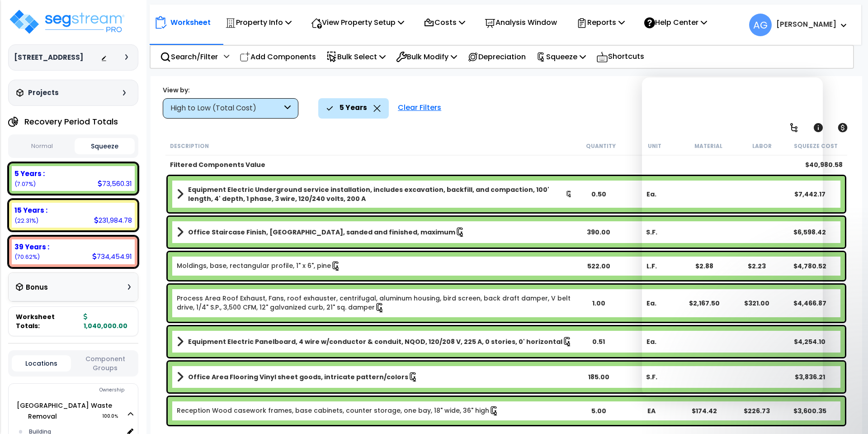  Describe the element at coordinates (620, 56) in the screenshot. I see `p: Shortcuts` at that location.